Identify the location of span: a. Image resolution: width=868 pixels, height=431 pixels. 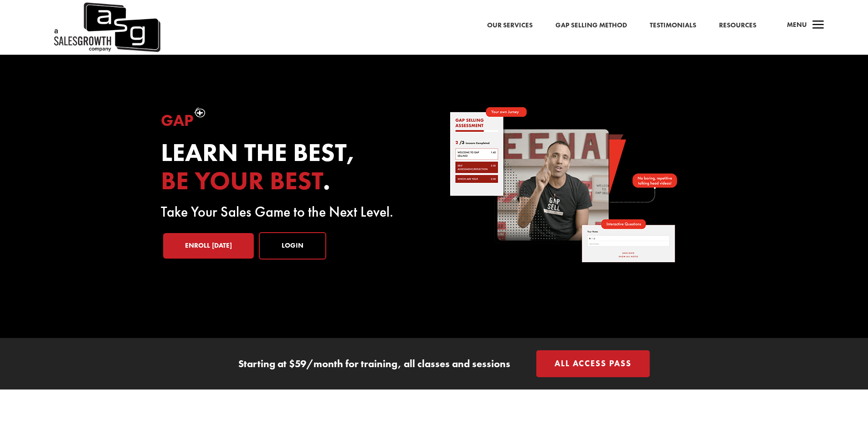
(818, 26).